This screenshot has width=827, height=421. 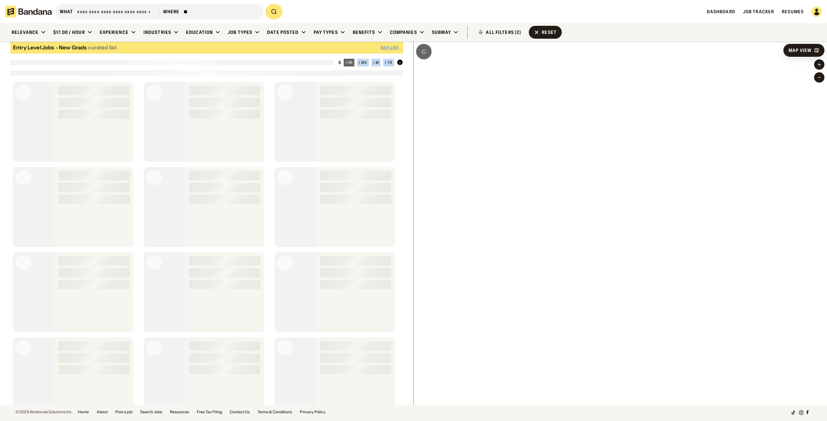 What do you see at coordinates (325, 32) in the screenshot?
I see `div: Pay Types` at bounding box center [325, 32].